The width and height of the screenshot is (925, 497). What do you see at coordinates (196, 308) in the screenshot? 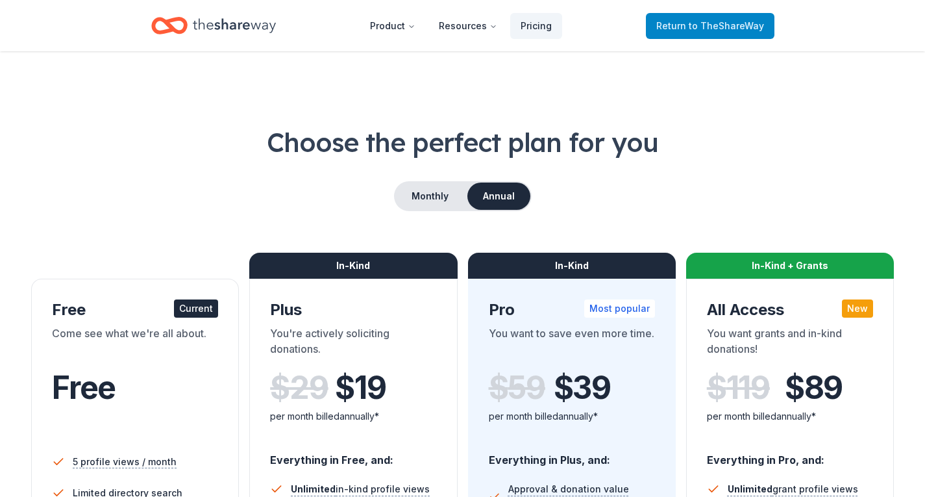
I see `div: Current` at bounding box center [196, 308].